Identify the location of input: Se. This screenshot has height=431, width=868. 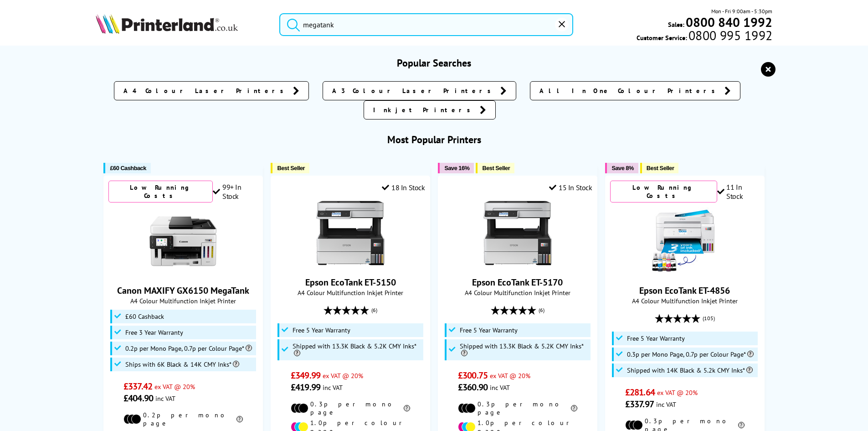
(426, 24).